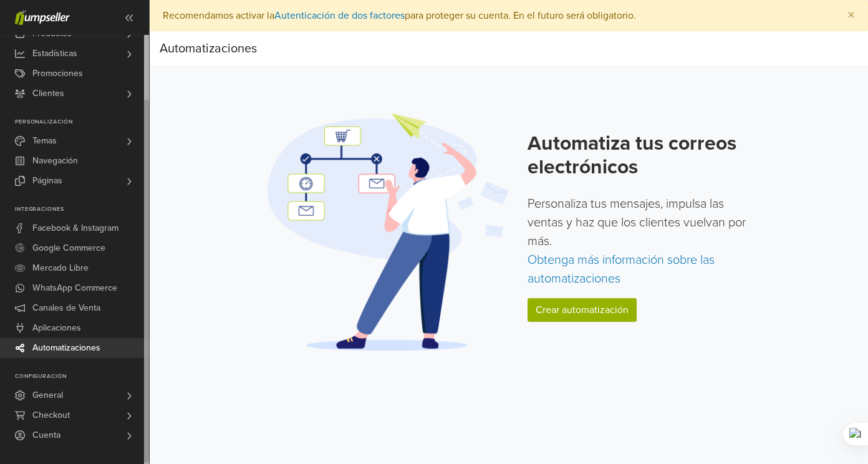 The image size is (868, 464). I want to click on span: WhatsApp Commerce, so click(75, 288).